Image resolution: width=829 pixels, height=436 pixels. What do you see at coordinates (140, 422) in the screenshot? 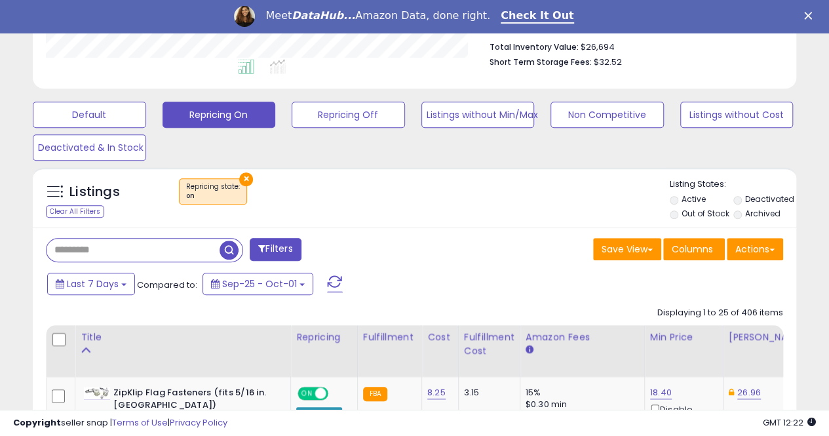
I see `a: Terms of Use` at bounding box center [140, 422].